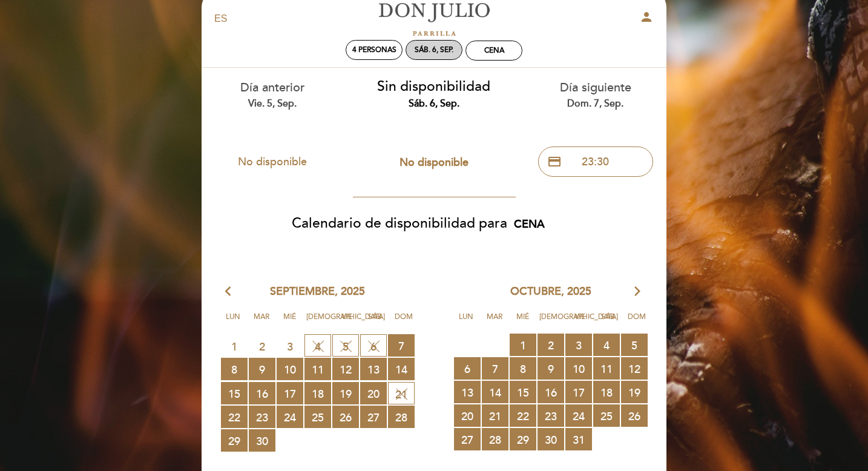 This screenshot has height=471, width=868. What do you see at coordinates (579, 439) in the screenshot?
I see `span: 31` at bounding box center [579, 439].